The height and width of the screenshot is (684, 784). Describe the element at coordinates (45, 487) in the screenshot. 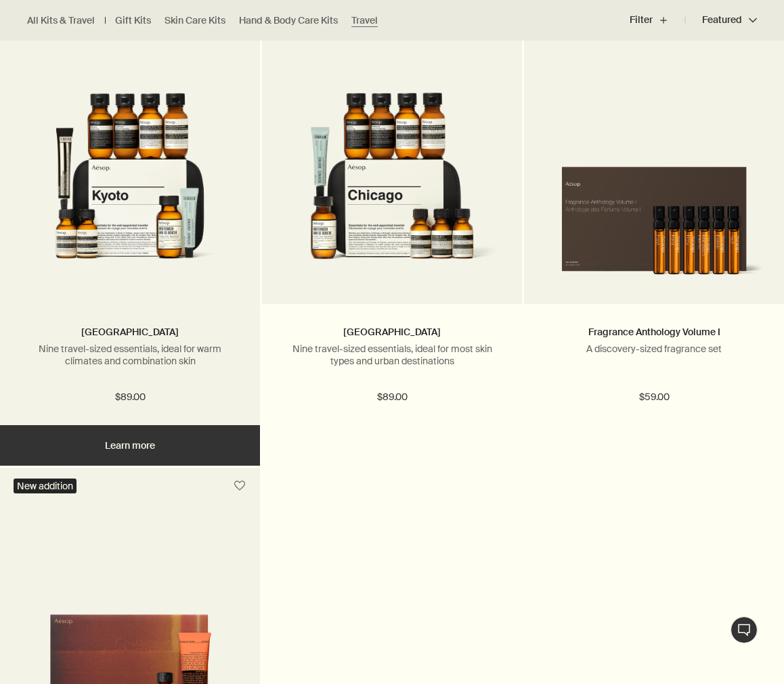

I see `div: New addition` at that location.